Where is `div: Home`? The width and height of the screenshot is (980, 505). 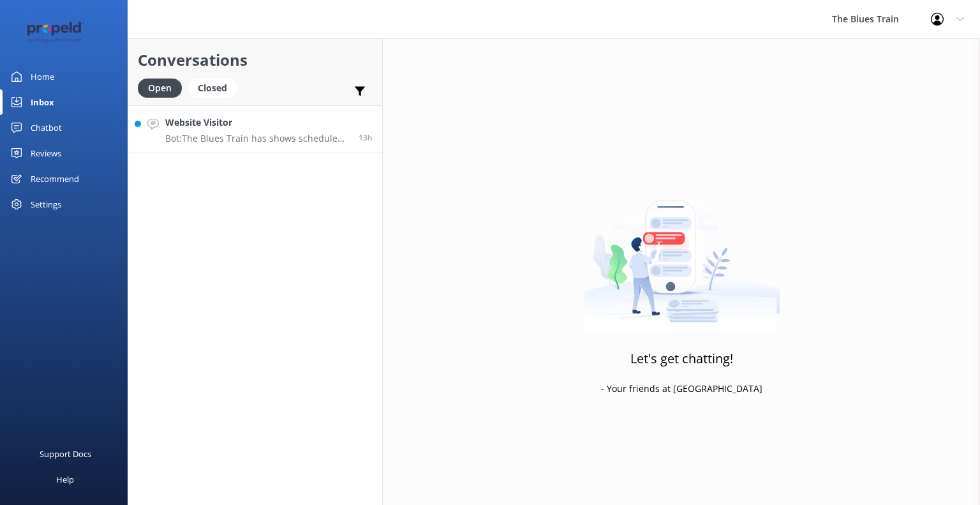
div: Home is located at coordinates (42, 77).